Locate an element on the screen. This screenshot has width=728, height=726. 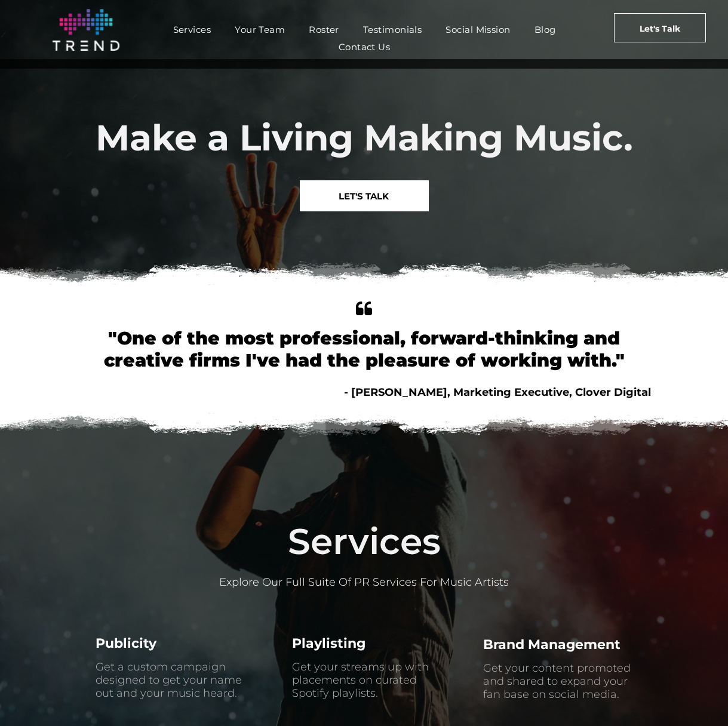
span: Playlisting is located at coordinates (328, 643).